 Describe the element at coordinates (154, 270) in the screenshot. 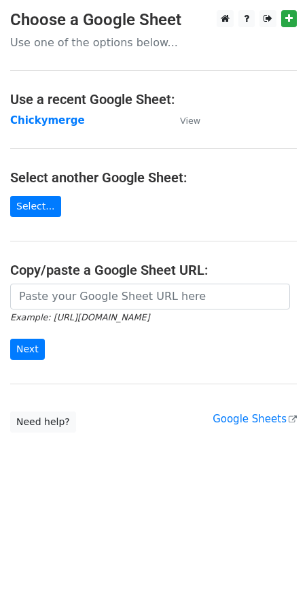

I see `h4: Copy/paste a Google Sheet URL:` at that location.